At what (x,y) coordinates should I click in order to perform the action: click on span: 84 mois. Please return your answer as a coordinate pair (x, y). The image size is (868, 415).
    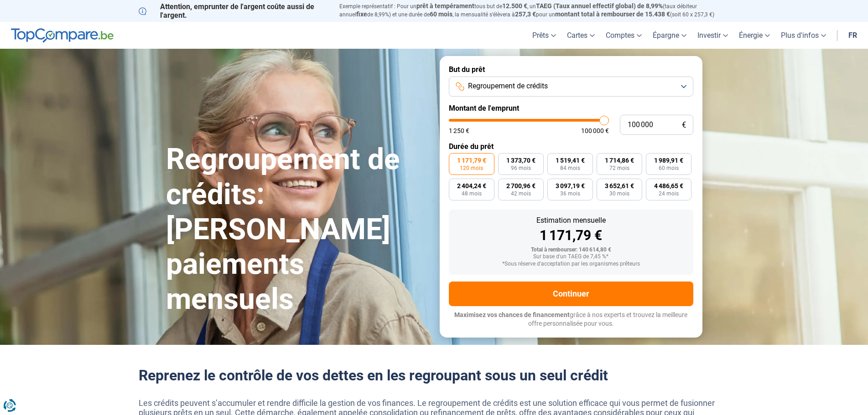
    Looking at the image, I should click on (570, 168).